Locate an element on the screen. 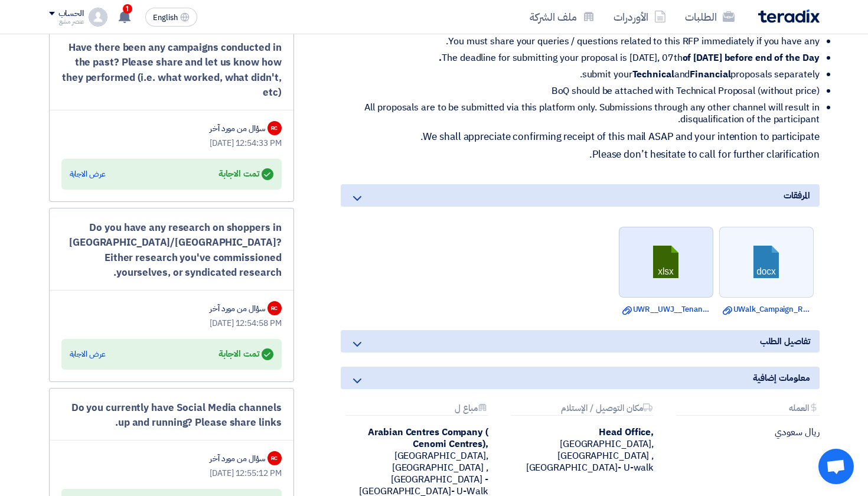 The image size is (868, 496). p: Please don’t hesitate to call for further clarification. is located at coordinates (580, 154).